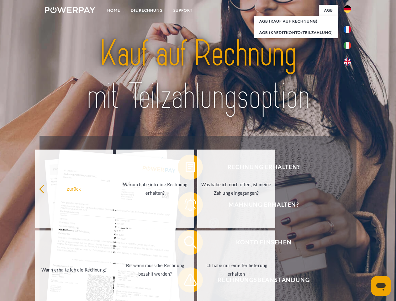 The width and height of the screenshot is (396, 301). I want to click on img: it, so click(348, 46).